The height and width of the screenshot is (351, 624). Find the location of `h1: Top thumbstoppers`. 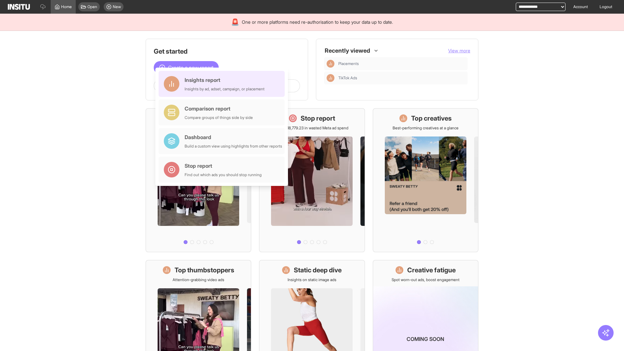

h1: Top thumbstoppers is located at coordinates (204, 270).